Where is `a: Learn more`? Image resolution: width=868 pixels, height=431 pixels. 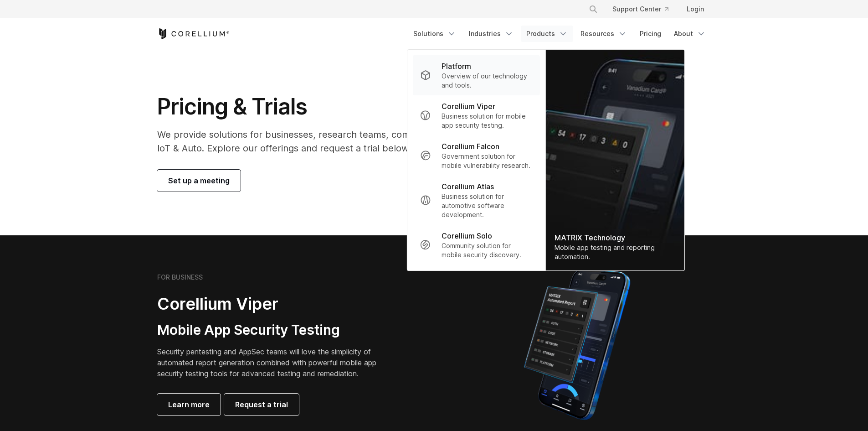 a: Learn more is located at coordinates (189, 404).